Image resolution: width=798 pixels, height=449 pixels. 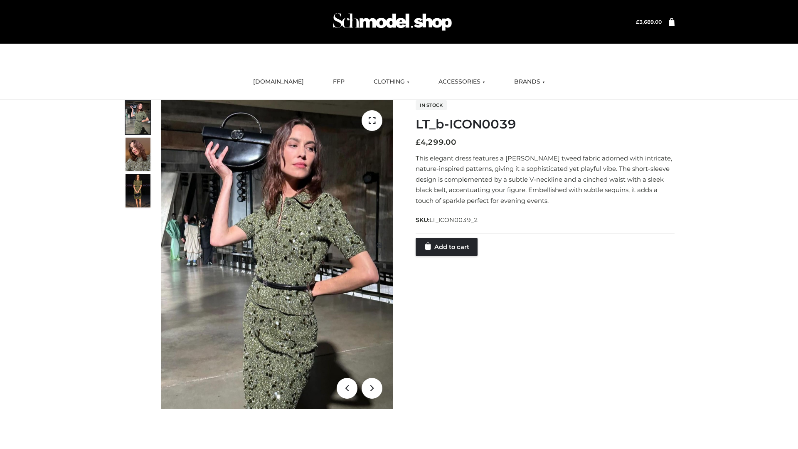 What do you see at coordinates (447, 220) in the screenshot?
I see `span: SKU:` at bounding box center [447, 220].